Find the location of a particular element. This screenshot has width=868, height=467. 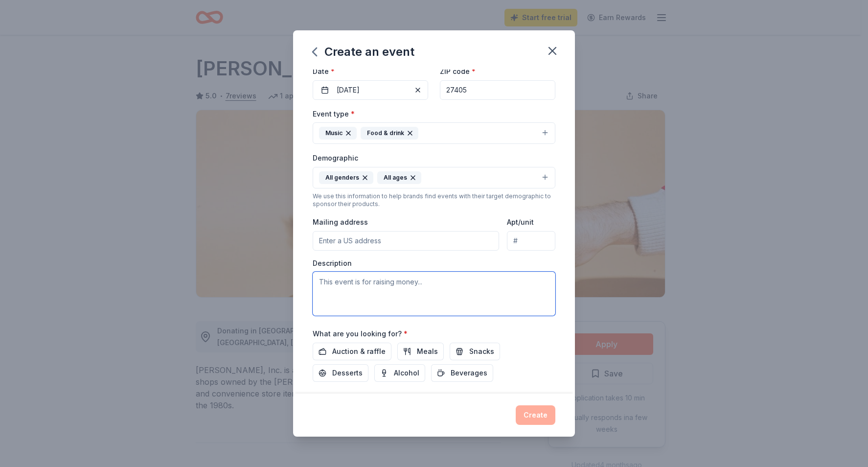

button: Desserts is located at coordinates (340, 373).